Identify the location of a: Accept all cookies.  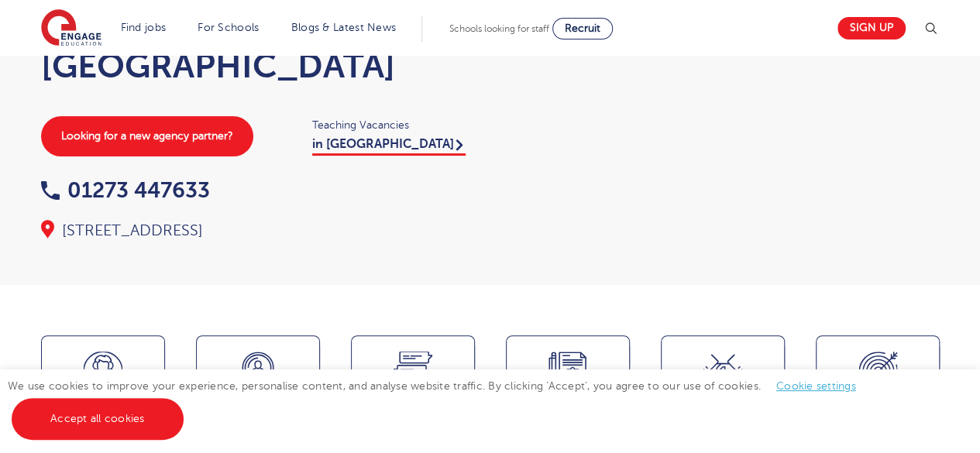
(98, 419).